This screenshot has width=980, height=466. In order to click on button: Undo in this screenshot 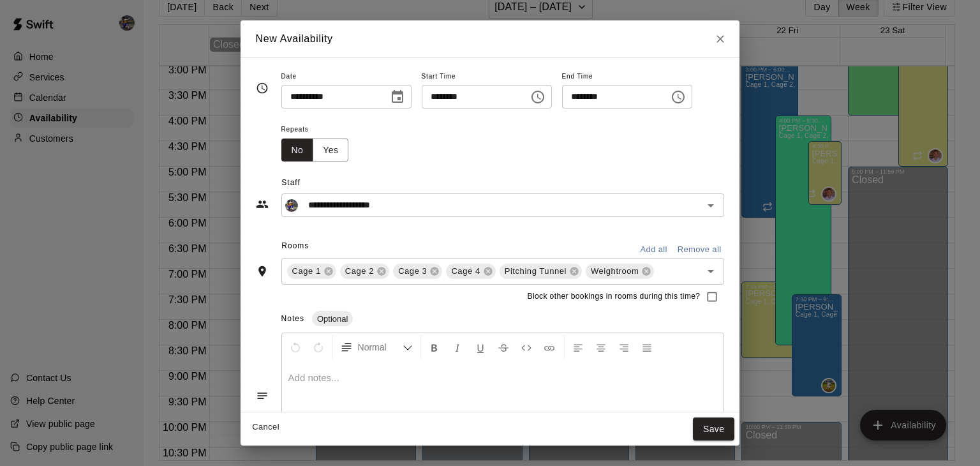, I will do `click(296, 347)`.